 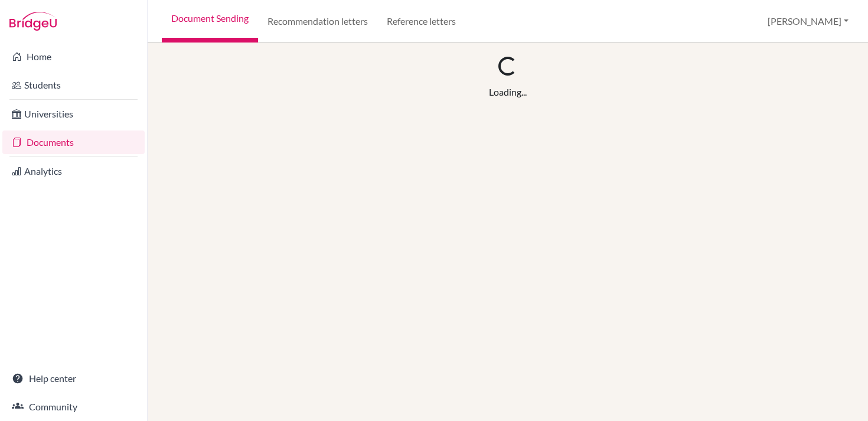 I want to click on a: Students, so click(x=73, y=85).